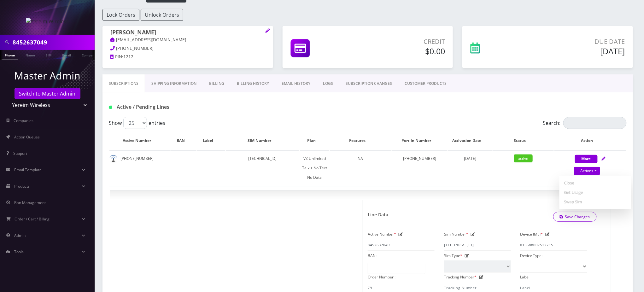 This screenshot has width=644, height=292. I want to click on span: active, so click(523, 158).